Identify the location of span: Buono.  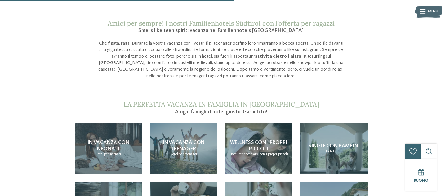
(421, 180).